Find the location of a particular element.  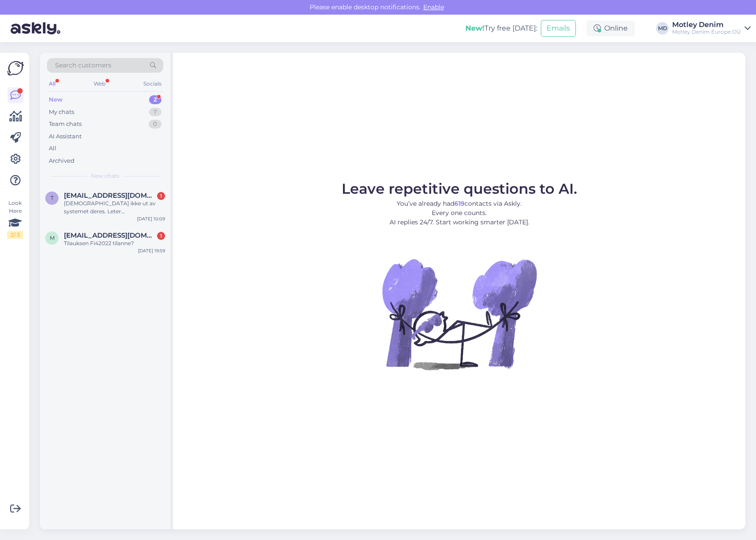

div: Tilauksen Fi42022 tilanne? is located at coordinates (114, 243).